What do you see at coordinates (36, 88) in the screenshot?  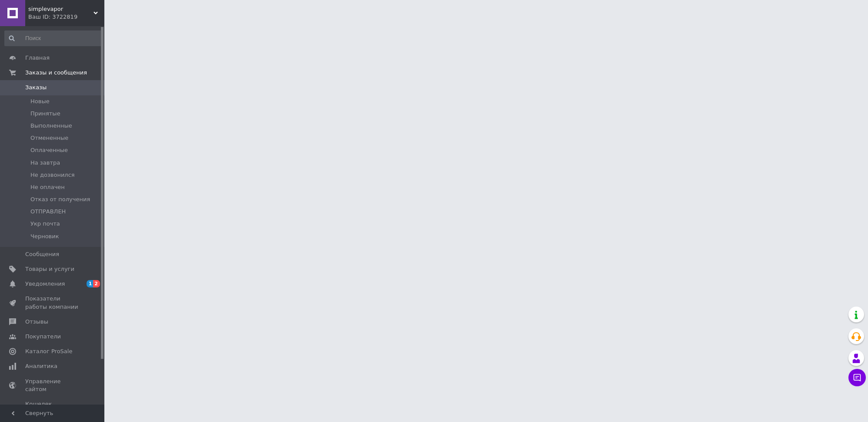 I see `span: Заказы` at bounding box center [36, 88].